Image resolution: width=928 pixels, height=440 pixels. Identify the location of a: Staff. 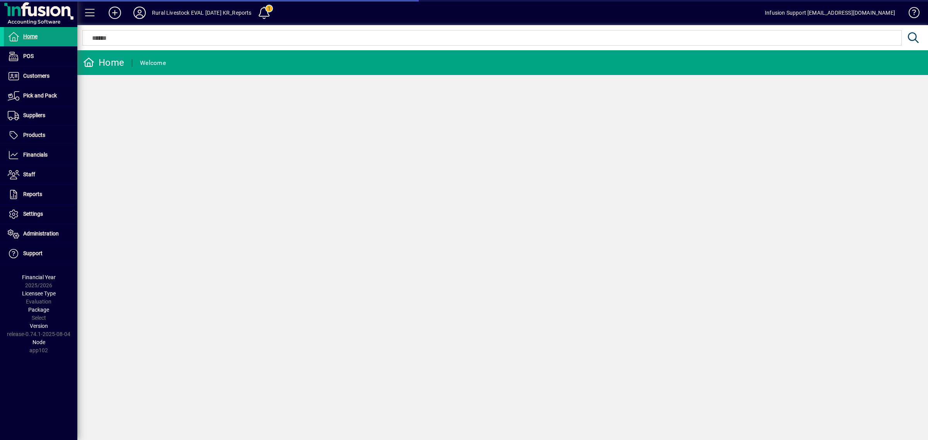
(41, 175).